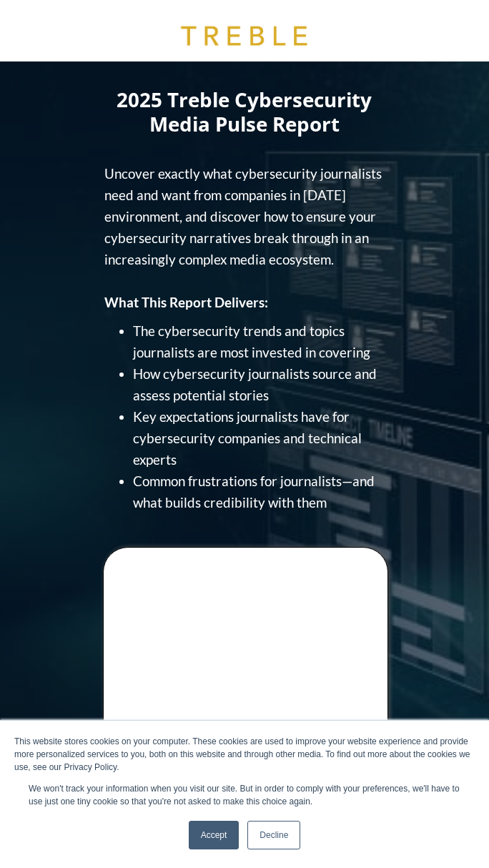 The height and width of the screenshot is (868, 489). I want to click on strong: What This Report Delivers:, so click(186, 302).